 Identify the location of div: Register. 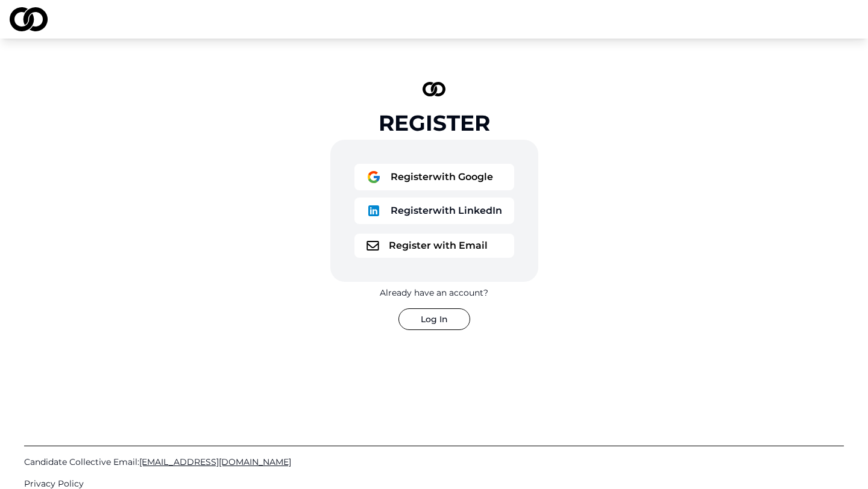
(434, 123).